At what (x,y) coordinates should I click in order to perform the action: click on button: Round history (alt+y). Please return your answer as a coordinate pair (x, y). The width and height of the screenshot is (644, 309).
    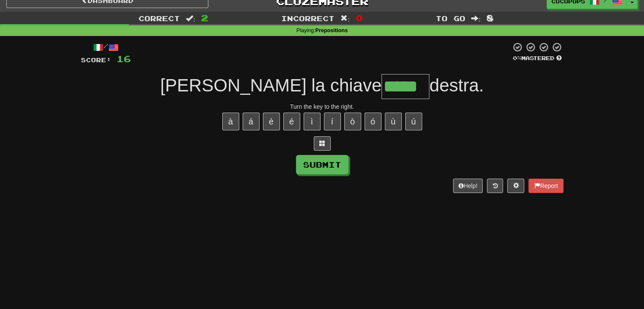
    Looking at the image, I should click on (495, 186).